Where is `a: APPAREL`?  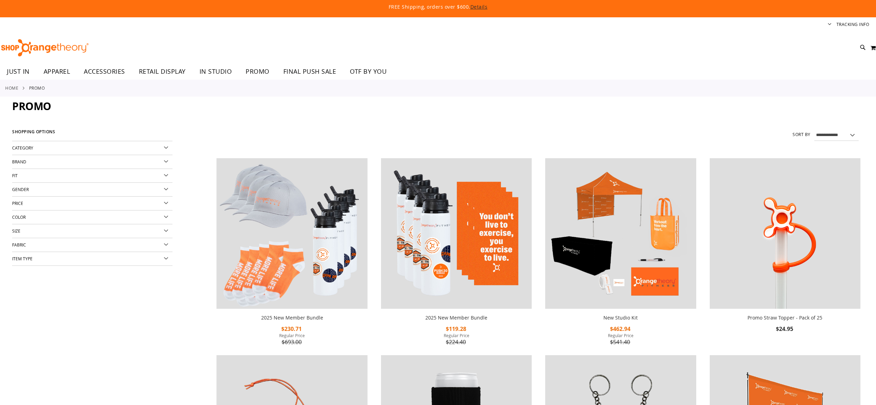
a: APPAREL is located at coordinates (57, 72).